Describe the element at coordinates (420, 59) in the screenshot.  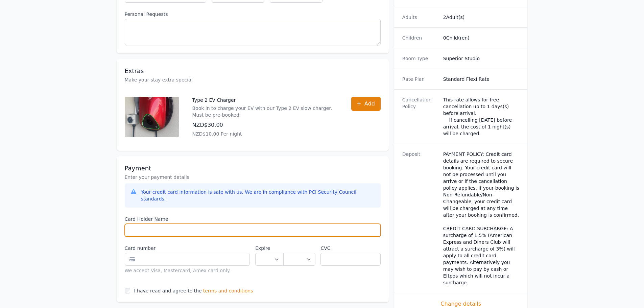
I see `dt: Room Type` at that location.